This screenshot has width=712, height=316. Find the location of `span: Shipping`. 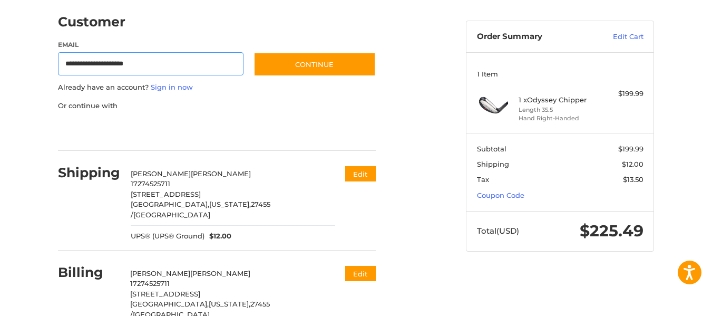

span: Shipping is located at coordinates (493, 164).